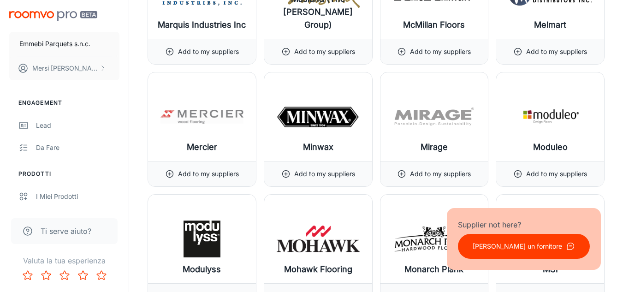  Describe the element at coordinates (53, 16) in the screenshot. I see `img: Roomvo PRO Beta` at that location.